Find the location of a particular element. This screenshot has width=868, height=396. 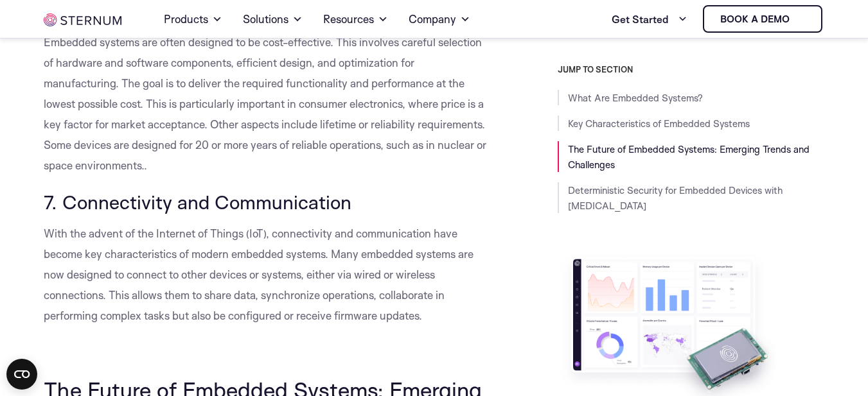

span: Embedded systems are often designed to be cost-effective. This involves careful selection of hard... is located at coordinates (265, 103).